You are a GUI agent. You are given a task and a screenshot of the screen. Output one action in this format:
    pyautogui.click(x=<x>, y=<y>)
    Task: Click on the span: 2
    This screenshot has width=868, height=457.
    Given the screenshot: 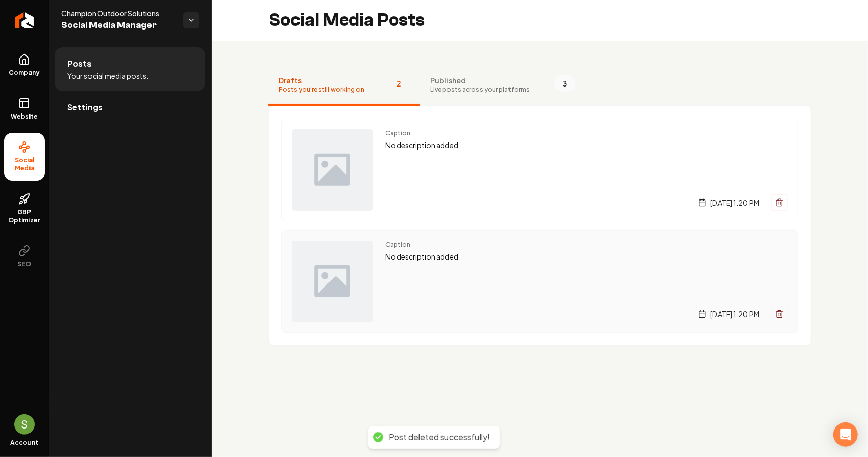 What is the action you would take?
    pyautogui.click(x=399, y=83)
    